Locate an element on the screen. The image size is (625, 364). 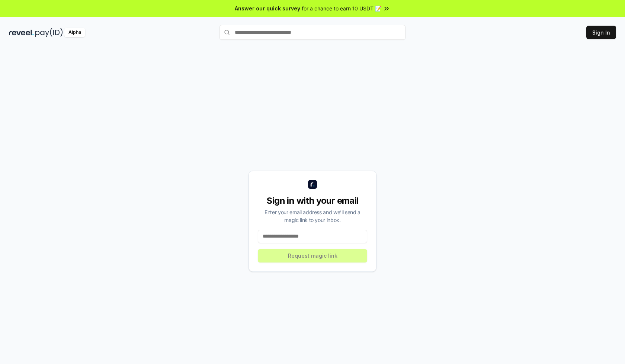
img: pay_id is located at coordinates (49, 32).